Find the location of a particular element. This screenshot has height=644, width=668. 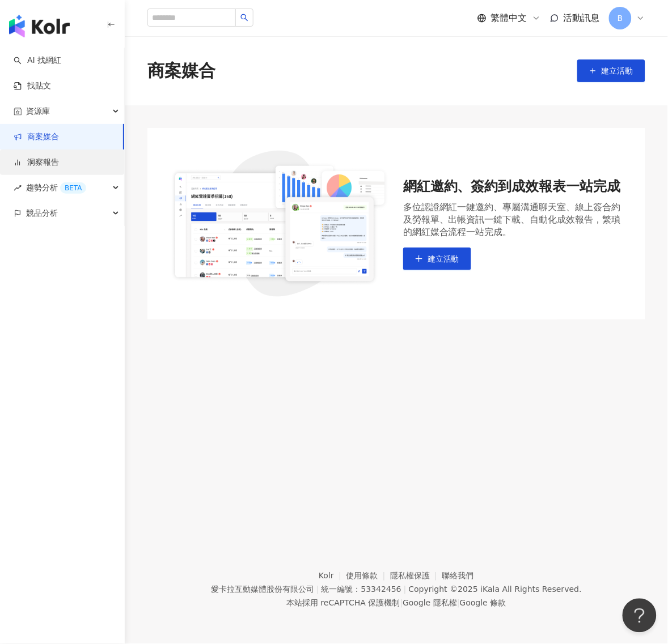

span: 資源庫 is located at coordinates (38, 111).